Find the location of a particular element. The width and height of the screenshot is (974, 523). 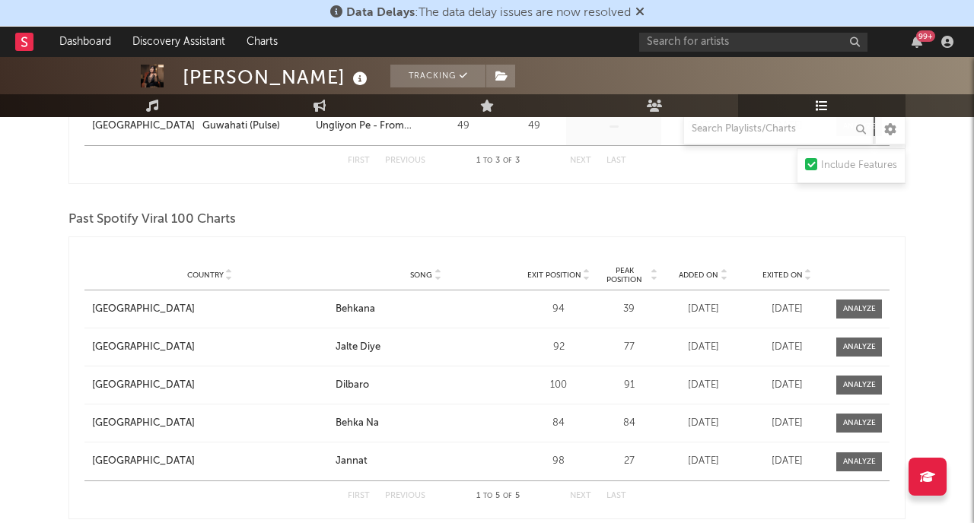

a: Jannat is located at coordinates (426, 462).